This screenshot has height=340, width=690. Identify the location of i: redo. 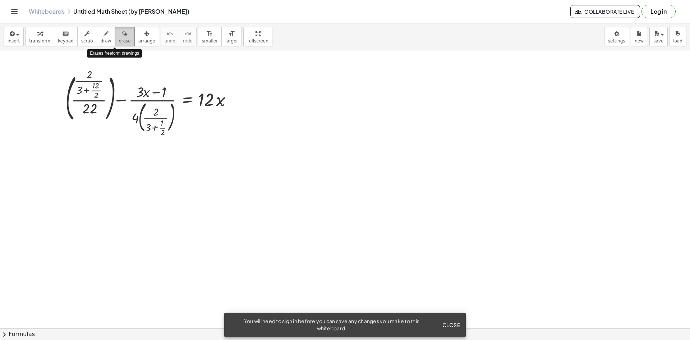
(188, 34).